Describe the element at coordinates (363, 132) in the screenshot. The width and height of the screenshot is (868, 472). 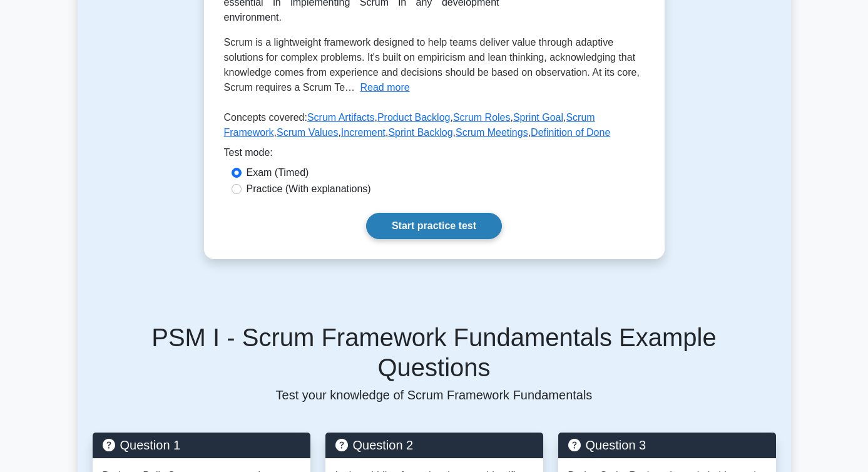
I see `a: Increment` at that location.